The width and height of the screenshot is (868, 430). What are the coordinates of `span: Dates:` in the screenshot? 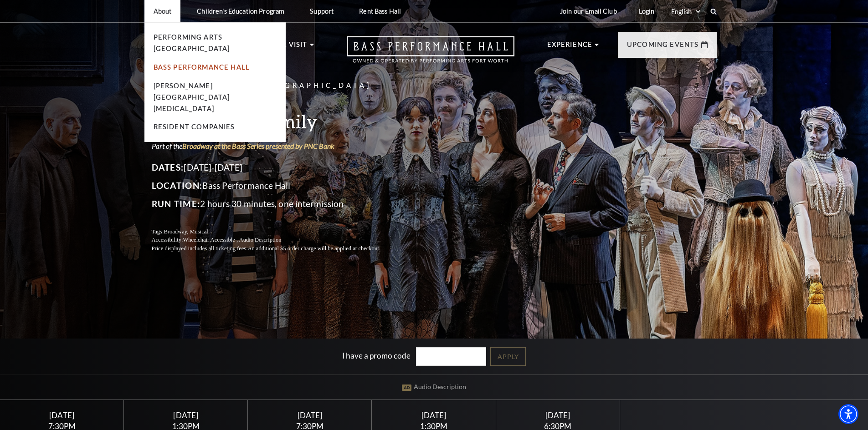 It's located at (168, 167).